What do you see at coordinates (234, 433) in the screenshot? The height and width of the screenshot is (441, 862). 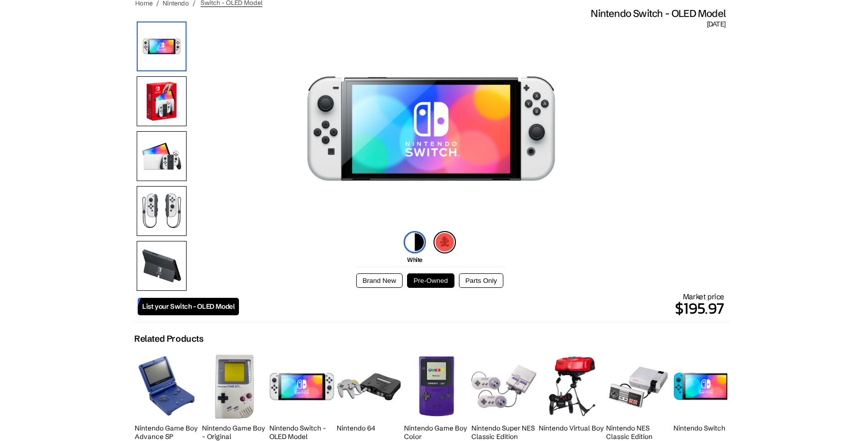 I see `h2: Nintendo Game Boy - Original` at bounding box center [234, 433].